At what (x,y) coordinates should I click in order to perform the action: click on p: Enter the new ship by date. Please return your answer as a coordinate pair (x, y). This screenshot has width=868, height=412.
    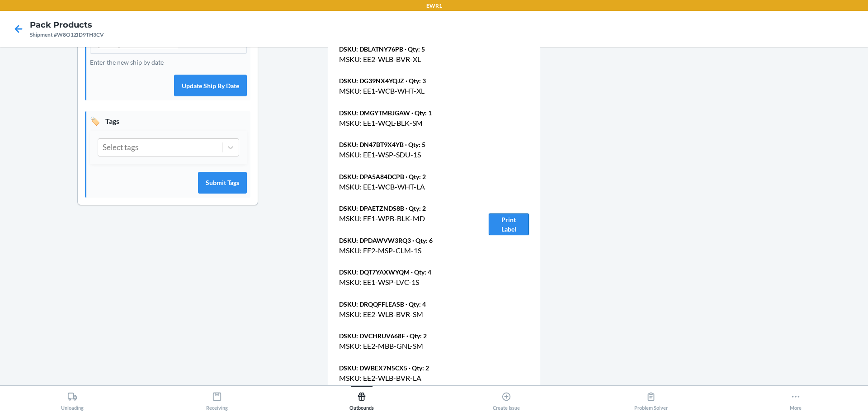
    Looking at the image, I should click on (168, 62).